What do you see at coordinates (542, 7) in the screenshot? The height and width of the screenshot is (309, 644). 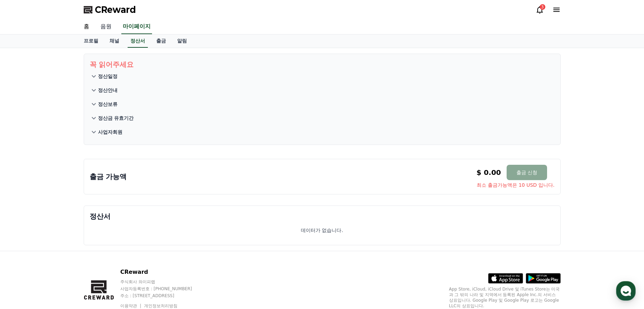 I see `div: 3` at bounding box center [542, 7].